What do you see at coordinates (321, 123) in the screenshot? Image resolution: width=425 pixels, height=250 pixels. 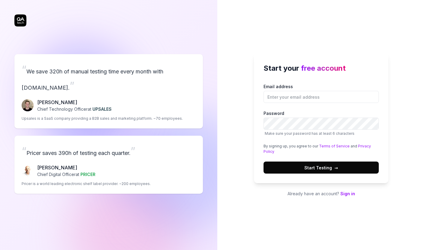 I see `input: PasswordMake sure your password has at least 6 characters` at bounding box center [321, 123].